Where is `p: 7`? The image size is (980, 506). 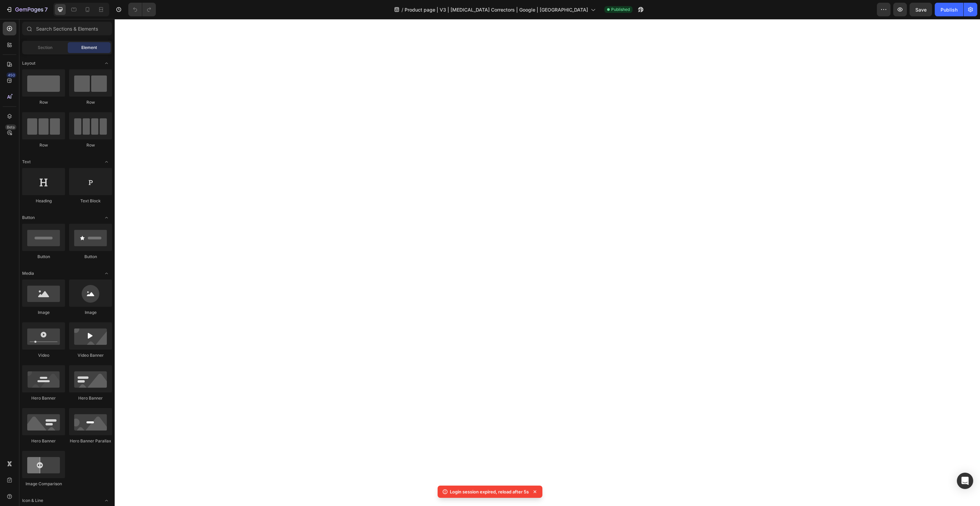 p: 7 is located at coordinates (46, 9).